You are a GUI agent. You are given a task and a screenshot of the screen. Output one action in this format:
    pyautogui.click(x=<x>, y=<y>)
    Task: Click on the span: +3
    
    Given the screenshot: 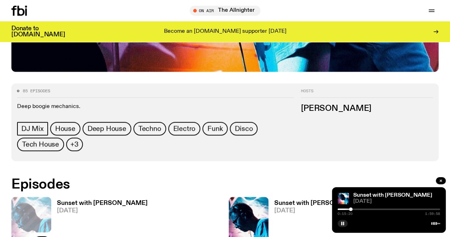 What is the action you would take?
    pyautogui.click(x=74, y=144)
    